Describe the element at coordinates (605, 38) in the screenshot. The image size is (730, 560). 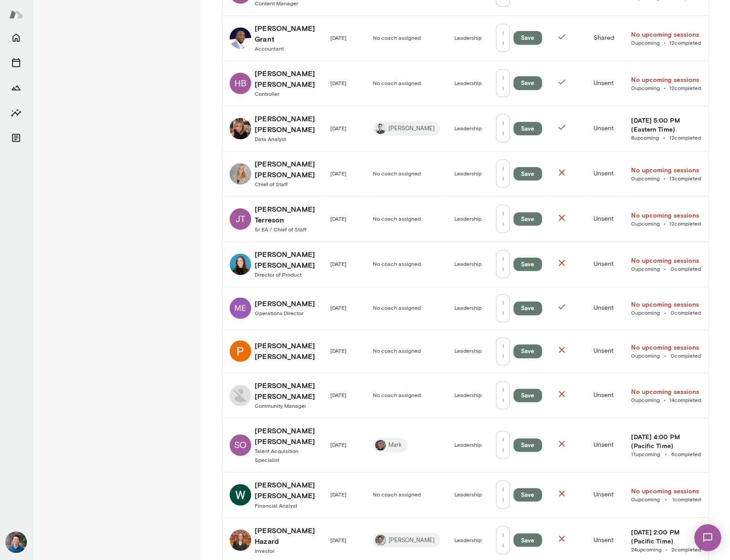
I see `td: Shared` at that location.